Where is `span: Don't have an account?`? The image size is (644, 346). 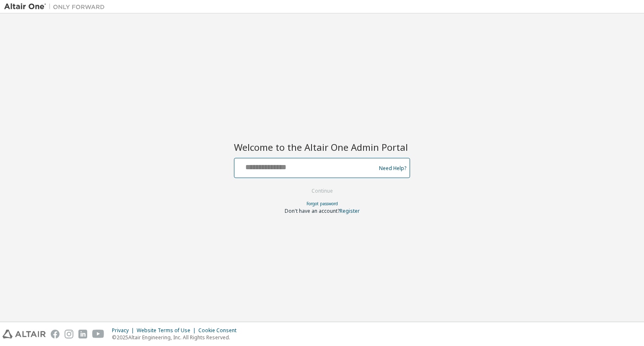 span: Don't have an account? is located at coordinates (312, 211).